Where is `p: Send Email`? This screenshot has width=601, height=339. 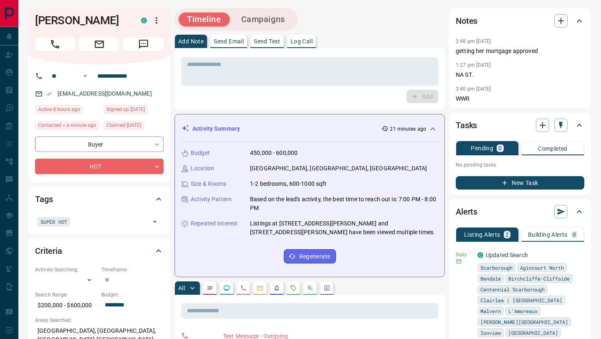
p: Send Email is located at coordinates (229, 41).